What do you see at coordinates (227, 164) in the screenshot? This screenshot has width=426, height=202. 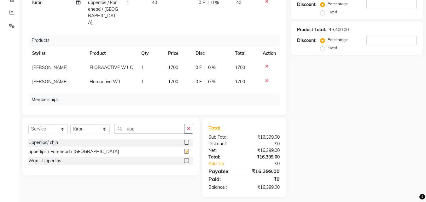 I see `a: Add Tip` at bounding box center [227, 164].